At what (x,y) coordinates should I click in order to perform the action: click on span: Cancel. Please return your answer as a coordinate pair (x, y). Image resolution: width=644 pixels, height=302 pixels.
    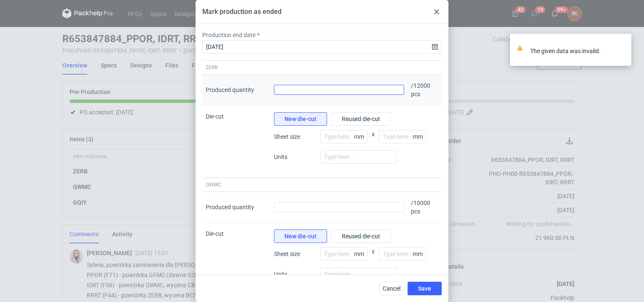
    Looking at the image, I should click on (392, 289).